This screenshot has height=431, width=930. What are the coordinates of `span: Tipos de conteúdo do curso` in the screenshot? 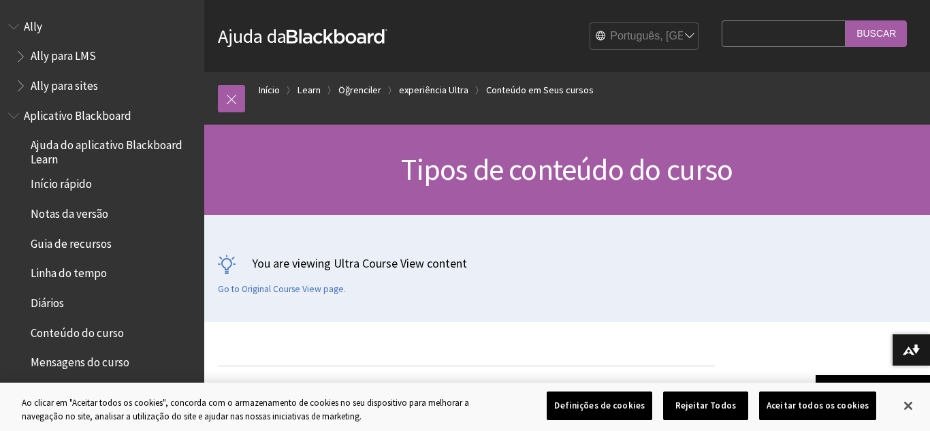 It's located at (566, 169).